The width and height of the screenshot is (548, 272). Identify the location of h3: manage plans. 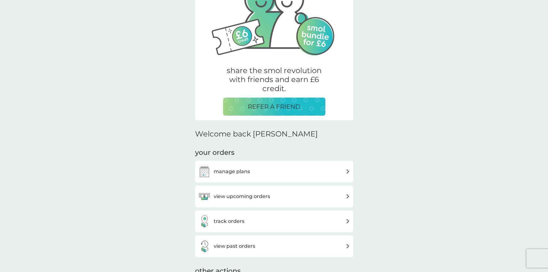
(232, 171).